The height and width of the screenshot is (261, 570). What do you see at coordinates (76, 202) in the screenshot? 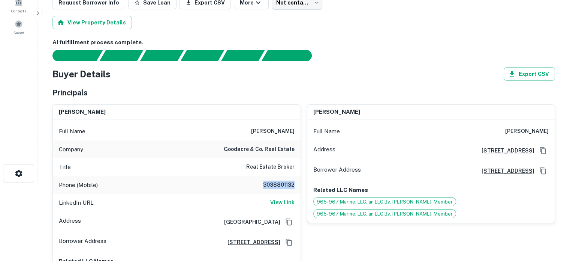
I see `p: LinkedIn URL` at bounding box center [76, 202].